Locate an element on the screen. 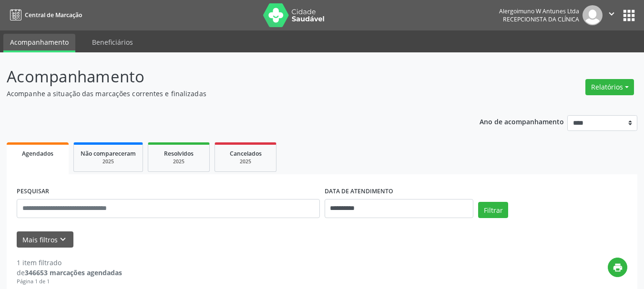  button: Relatórios is located at coordinates (610, 87).